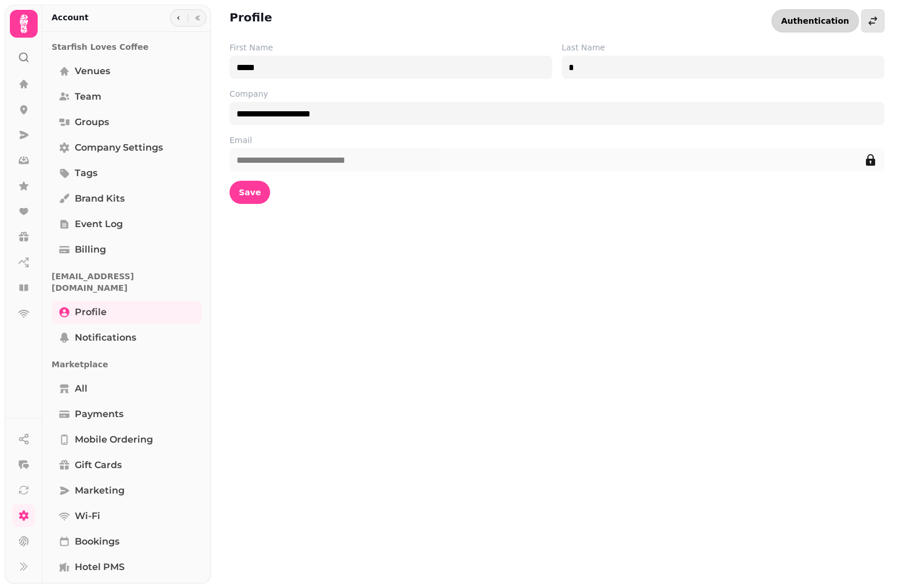 The image size is (903, 588). Describe the element at coordinates (100, 198) in the screenshot. I see `span: Brand Kits` at that location.